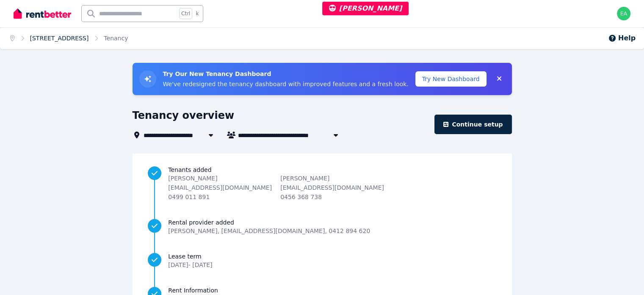 This screenshot has height=295, width=644. Describe the element at coordinates (322, 79) in the screenshot. I see `div: Try New Tenancy Dashboard` at that location.